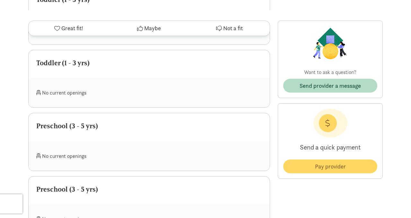  I want to click on button: Great fit!, so click(69, 28).